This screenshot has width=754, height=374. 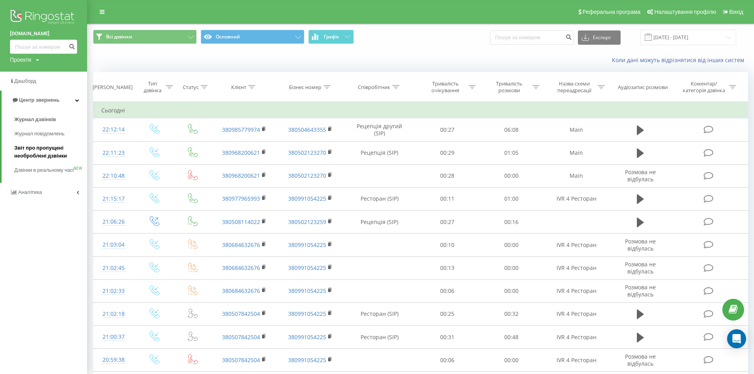 What do you see at coordinates (51, 152) in the screenshot?
I see `a: Звіт про пропущені необроблені дзвінки` at bounding box center [51, 152].